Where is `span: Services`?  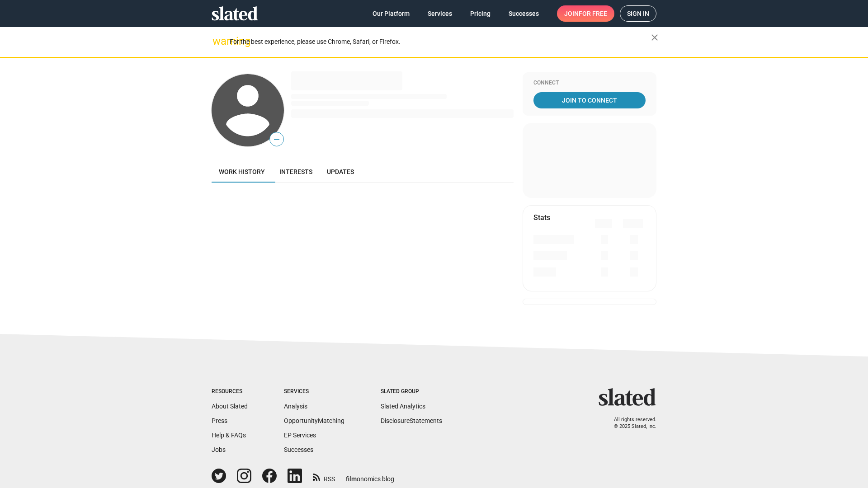
span: Services is located at coordinates (440, 14).